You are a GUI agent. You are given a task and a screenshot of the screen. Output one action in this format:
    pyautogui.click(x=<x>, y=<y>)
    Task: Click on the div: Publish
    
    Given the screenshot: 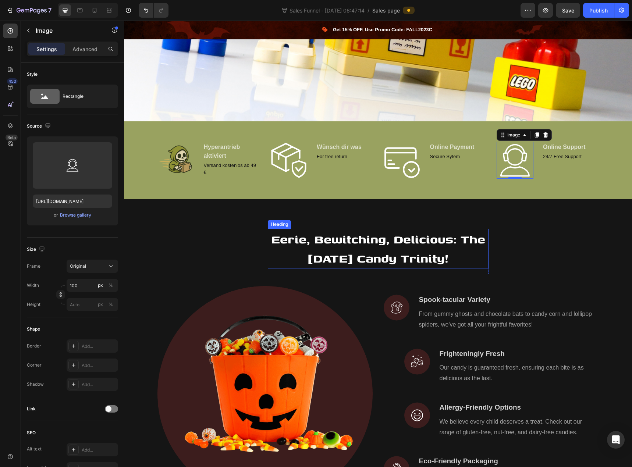 What is the action you would take?
    pyautogui.click(x=598, y=10)
    